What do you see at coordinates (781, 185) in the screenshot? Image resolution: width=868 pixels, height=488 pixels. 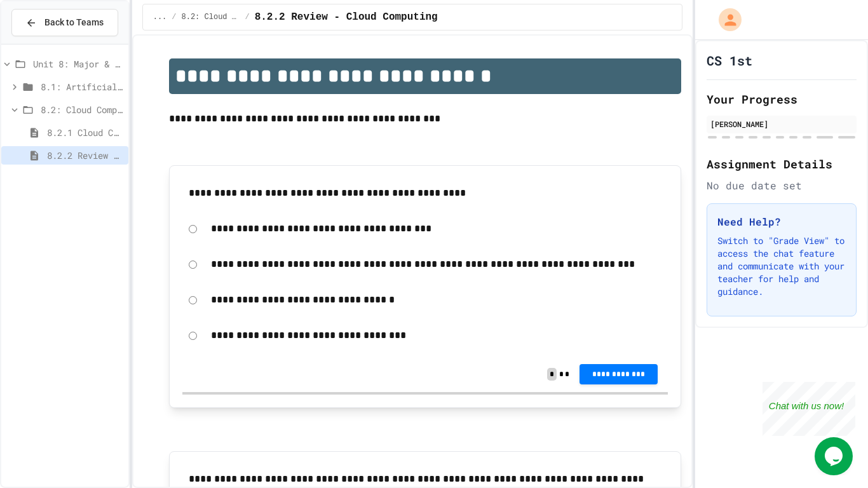 I see `div: No due date set` at bounding box center [781, 185].